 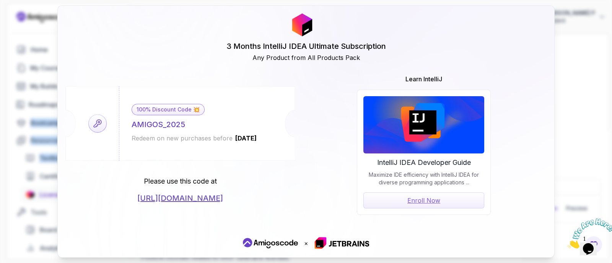 What do you see at coordinates (158, 125) in the screenshot?
I see `div: AMIGOS_2025` at bounding box center [158, 125].